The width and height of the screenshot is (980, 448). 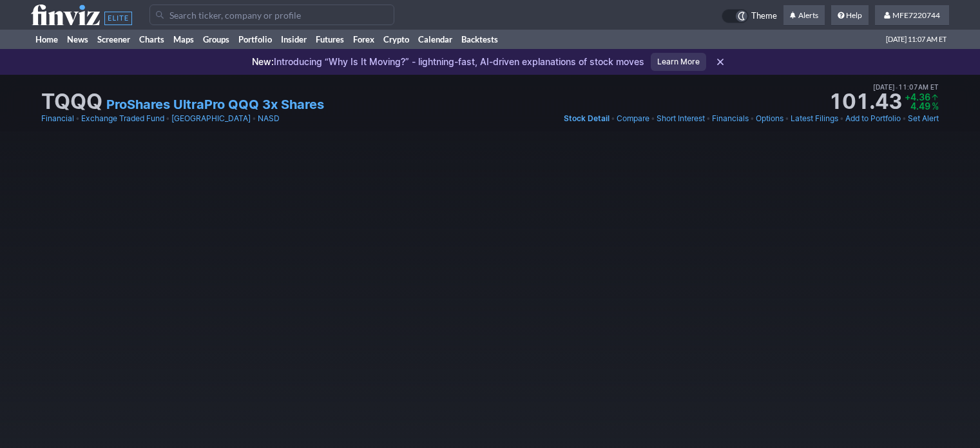 I want to click on span: Theme, so click(x=764, y=16).